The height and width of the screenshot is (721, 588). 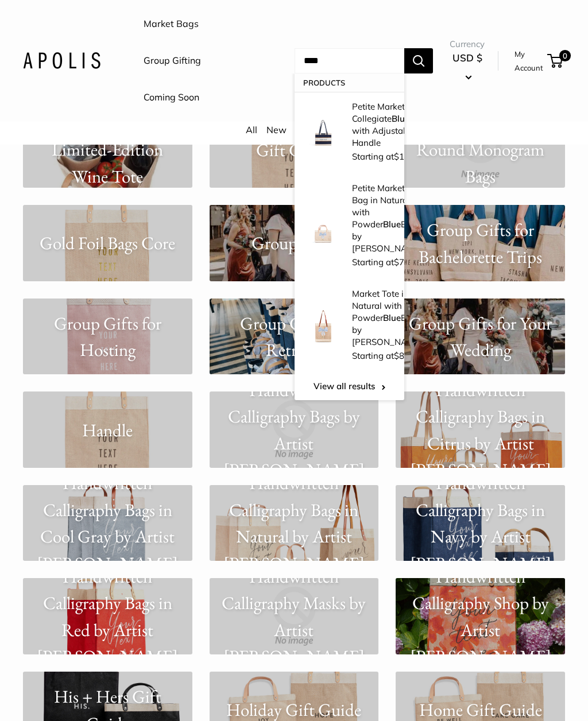 What do you see at coordinates (419, 61) in the screenshot?
I see `button: Search` at bounding box center [419, 61].